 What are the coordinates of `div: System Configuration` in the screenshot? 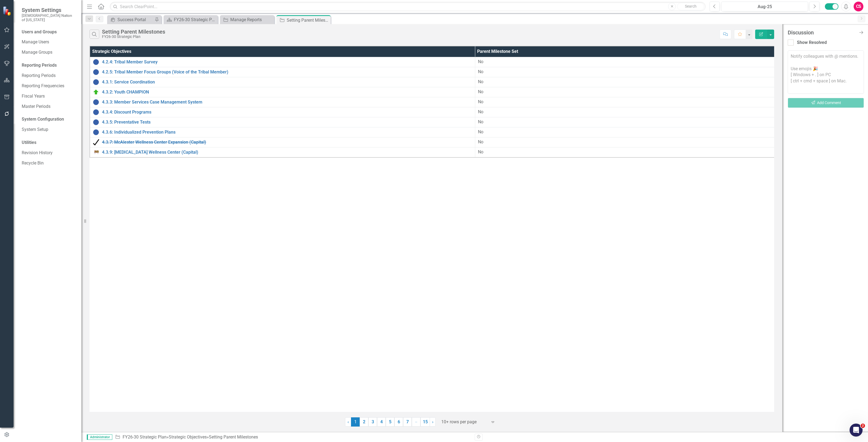 It's located at (49, 119).